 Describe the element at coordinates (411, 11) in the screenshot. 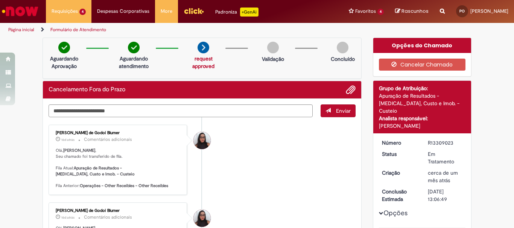

I see `a: Rascunhos` at that location.